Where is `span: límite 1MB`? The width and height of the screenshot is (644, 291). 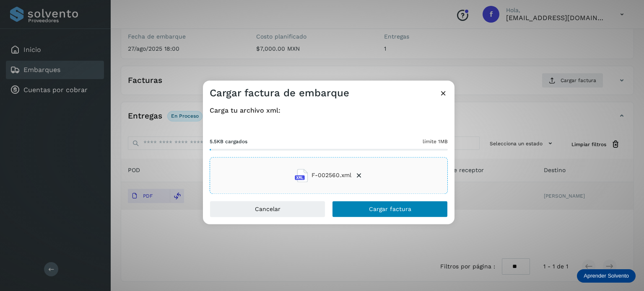
span: límite 1MB is located at coordinates (435, 141).